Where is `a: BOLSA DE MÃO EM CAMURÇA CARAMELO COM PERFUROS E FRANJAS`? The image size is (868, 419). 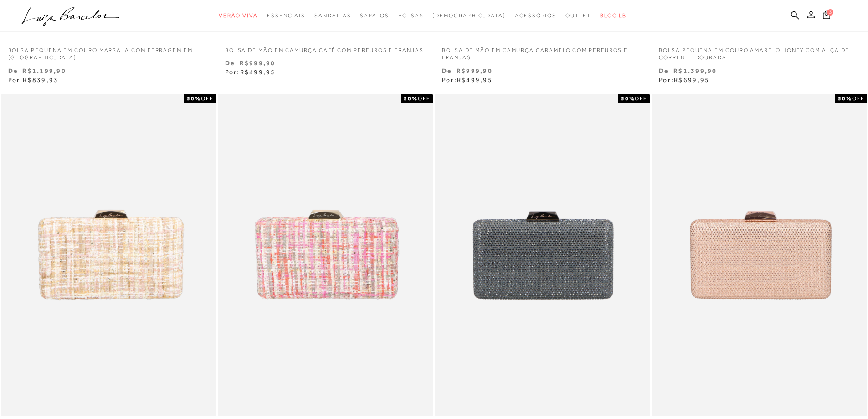 a: BOLSA DE MÃO EM CAMURÇA CARAMELO COM PERFUROS E FRANJAS is located at coordinates (542, 52).